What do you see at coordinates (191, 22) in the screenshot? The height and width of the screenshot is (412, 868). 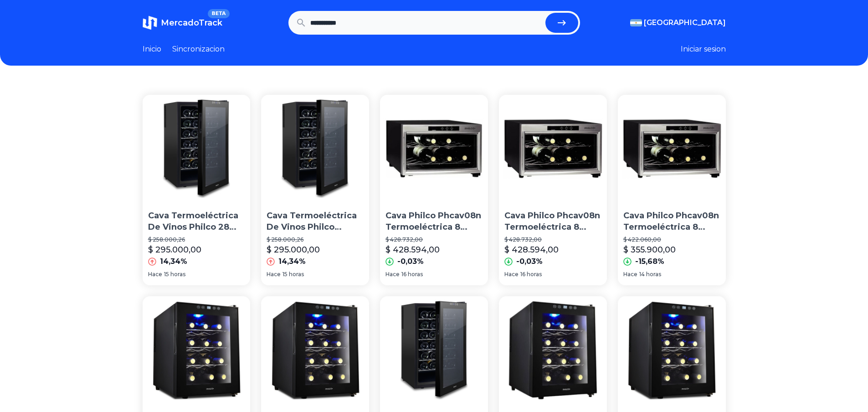 I see `span: MercadoTrack` at bounding box center [191, 22].